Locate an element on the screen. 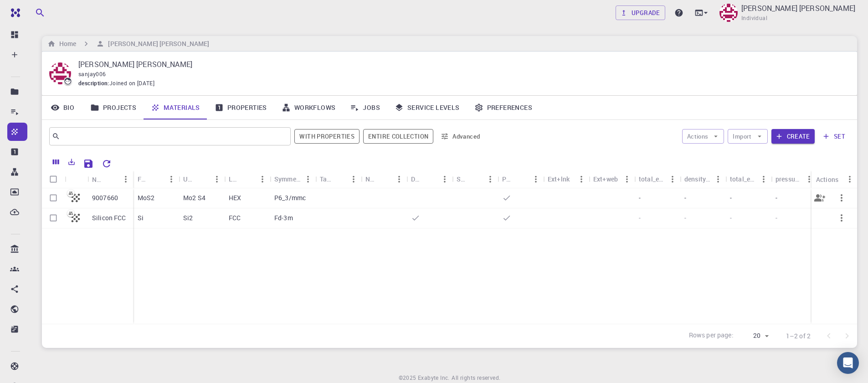  a: Bio is located at coordinates (62, 108).